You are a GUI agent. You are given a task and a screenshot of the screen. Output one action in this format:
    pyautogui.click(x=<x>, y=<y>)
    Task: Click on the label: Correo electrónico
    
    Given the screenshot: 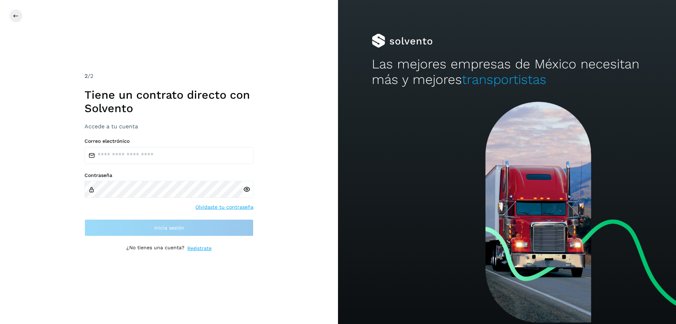 What is the action you would take?
    pyautogui.click(x=169, y=141)
    